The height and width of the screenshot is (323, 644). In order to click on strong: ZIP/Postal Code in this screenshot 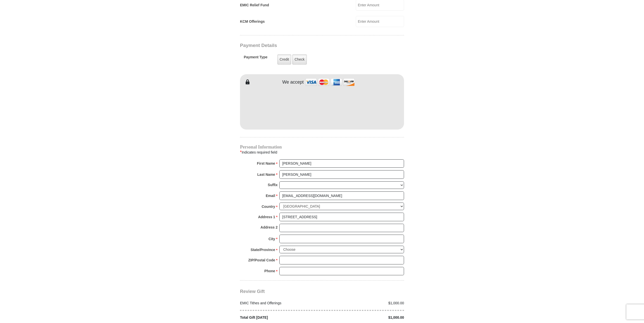, I will do `click(262, 260)`.